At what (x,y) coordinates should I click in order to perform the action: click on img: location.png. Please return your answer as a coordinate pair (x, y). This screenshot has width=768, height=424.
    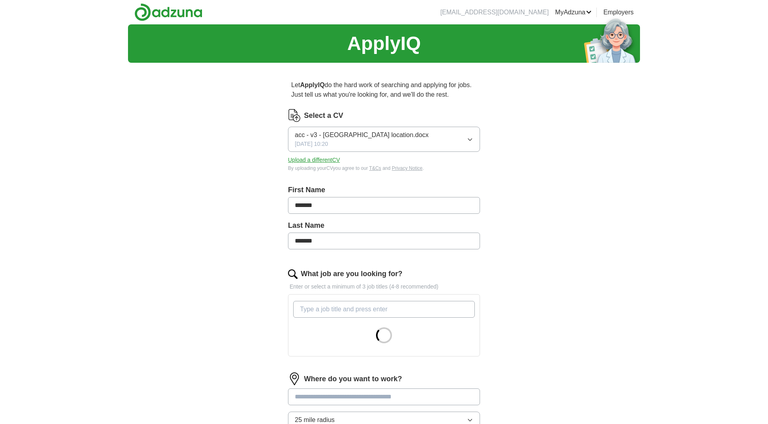
    Looking at the image, I should click on (294, 379).